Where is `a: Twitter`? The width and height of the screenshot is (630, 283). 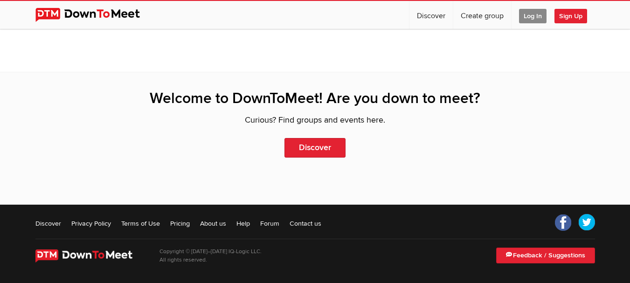
a: Twitter is located at coordinates (586, 222).